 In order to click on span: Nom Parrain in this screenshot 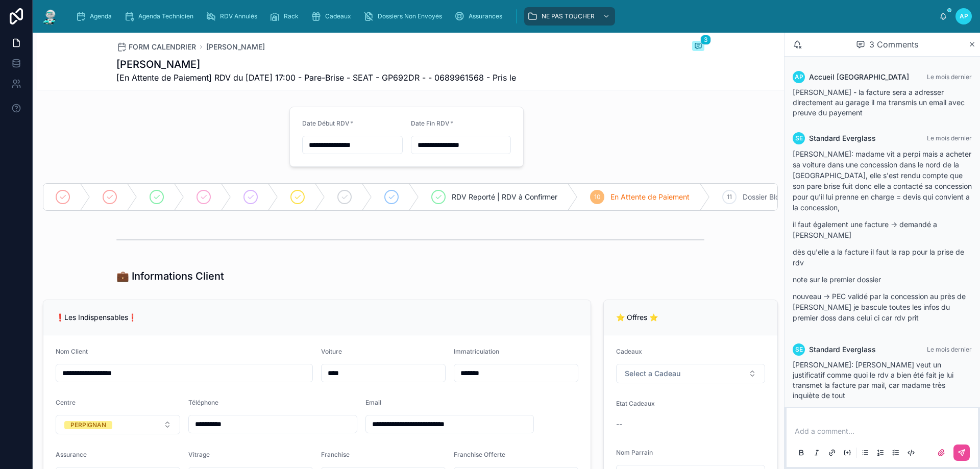, I will do `click(635, 452)`.